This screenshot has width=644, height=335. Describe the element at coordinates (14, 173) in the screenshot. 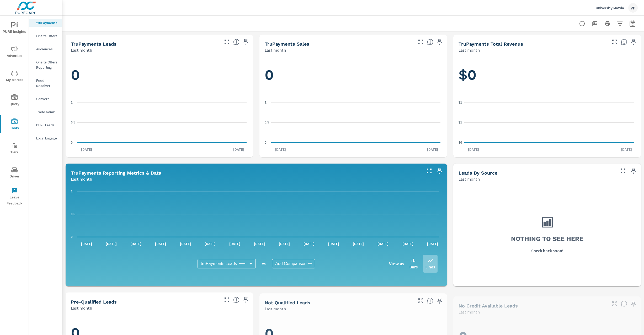

I see `span: Driver` at that location.